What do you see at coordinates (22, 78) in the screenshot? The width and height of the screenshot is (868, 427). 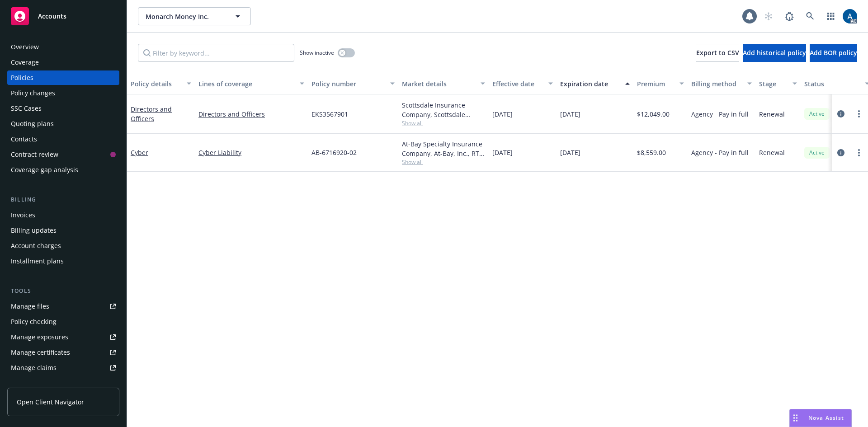 I see `div: Policies` at bounding box center [22, 78].